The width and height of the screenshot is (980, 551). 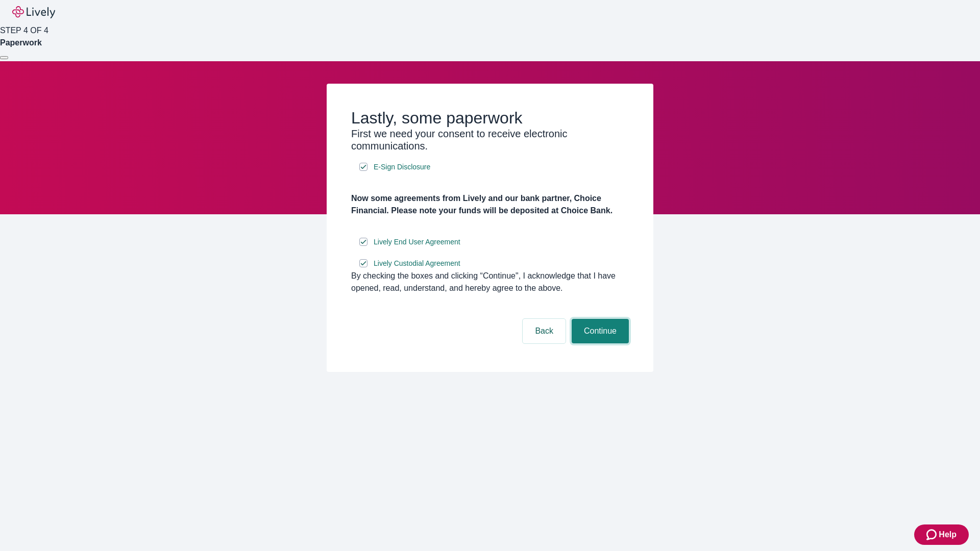 What do you see at coordinates (417, 241) in the screenshot?
I see `span: Lively End User Agreement` at bounding box center [417, 241].